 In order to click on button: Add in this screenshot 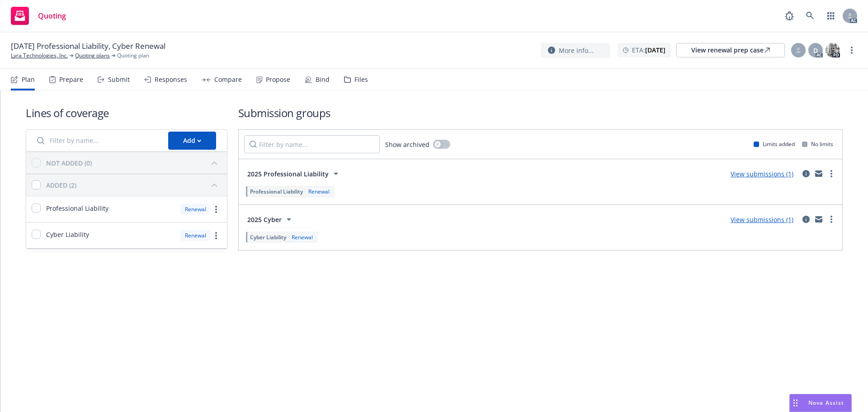, I will do `click(192, 141)`.